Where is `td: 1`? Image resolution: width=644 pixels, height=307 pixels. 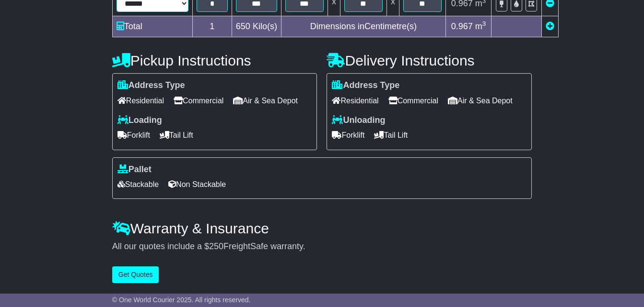
td: 1 is located at coordinates (212, 27).